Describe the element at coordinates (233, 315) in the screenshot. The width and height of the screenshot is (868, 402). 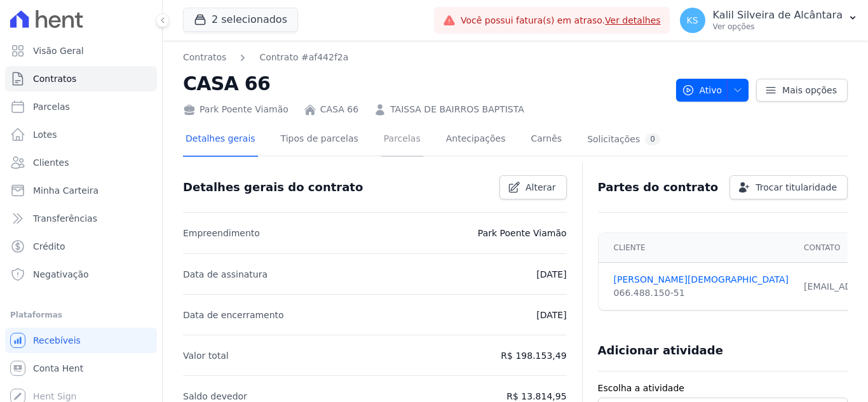
I see `p: Data de encerramento` at that location.